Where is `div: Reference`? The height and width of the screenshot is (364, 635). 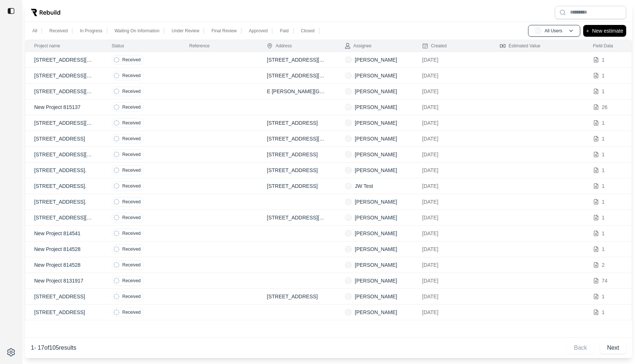 div: Reference is located at coordinates (199, 46).